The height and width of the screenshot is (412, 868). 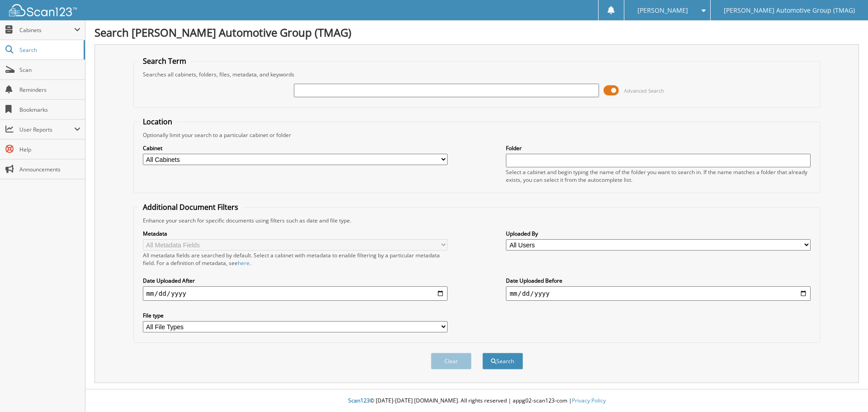 What do you see at coordinates (588, 400) in the screenshot?
I see `a: Privacy Policy` at bounding box center [588, 400].